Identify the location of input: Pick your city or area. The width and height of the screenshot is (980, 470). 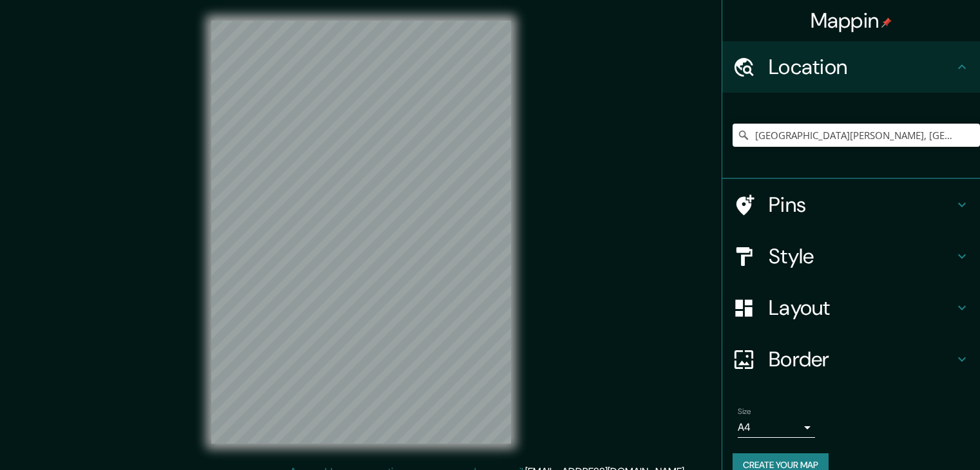
(856, 135).